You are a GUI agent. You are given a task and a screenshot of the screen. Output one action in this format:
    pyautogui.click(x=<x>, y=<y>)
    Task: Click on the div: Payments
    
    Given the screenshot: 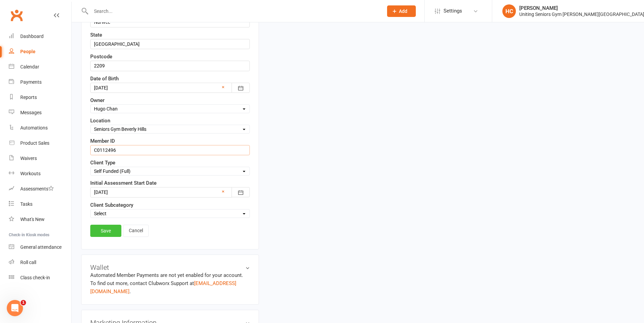 What is the action you would take?
    pyautogui.click(x=31, y=82)
    